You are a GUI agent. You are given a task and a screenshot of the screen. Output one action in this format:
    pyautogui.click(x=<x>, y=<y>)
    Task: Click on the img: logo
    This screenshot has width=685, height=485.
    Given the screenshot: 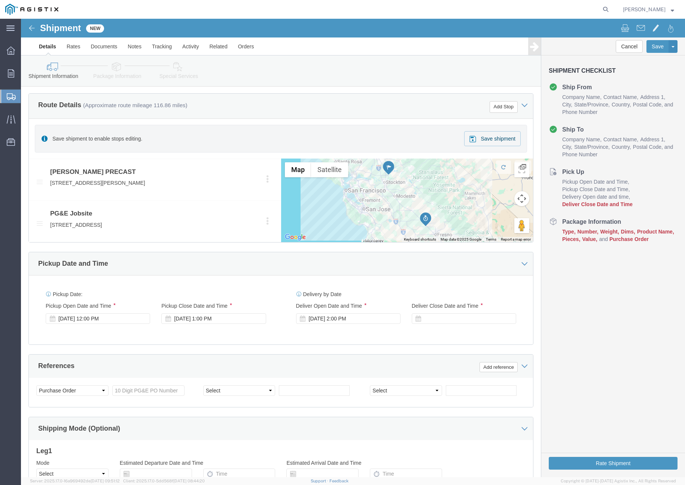 What is the action you would take?
    pyautogui.click(x=32, y=9)
    